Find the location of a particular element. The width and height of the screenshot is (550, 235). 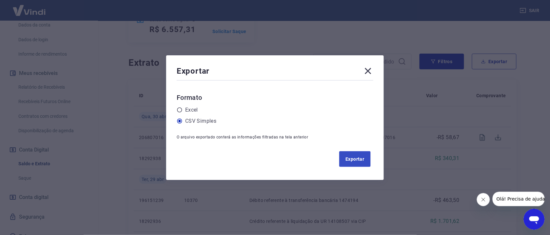

label: Excel is located at coordinates (192, 110).